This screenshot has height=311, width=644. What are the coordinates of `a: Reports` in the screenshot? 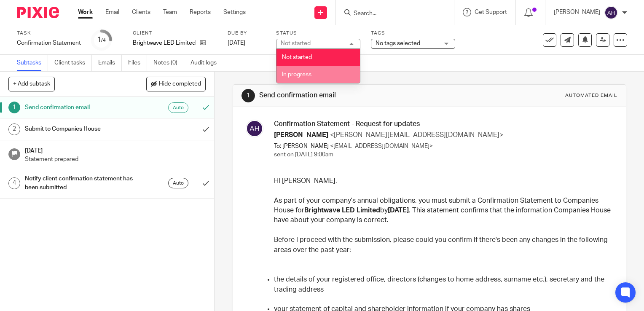 It's located at (200, 12).